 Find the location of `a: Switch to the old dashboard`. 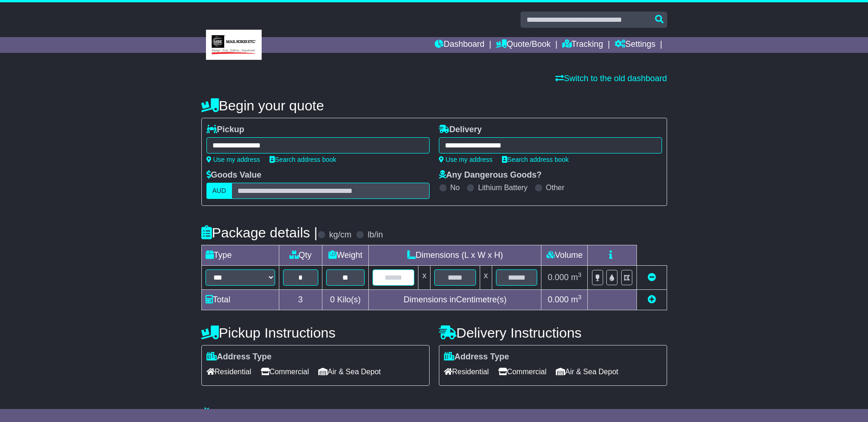

a: Switch to the old dashboard is located at coordinates (611, 79).